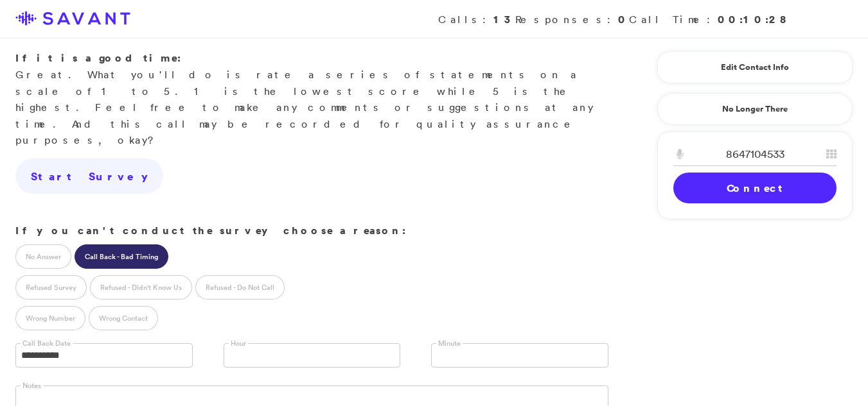 The height and width of the screenshot is (406, 868). What do you see at coordinates (623, 19) in the screenshot?
I see `strong: 0` at bounding box center [623, 19].